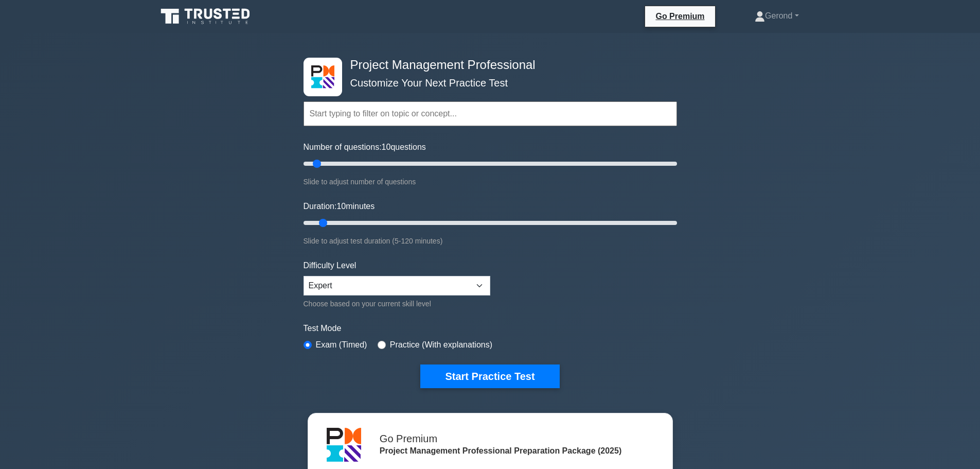 The height and width of the screenshot is (469, 980). What do you see at coordinates (339, 206) in the screenshot?
I see `label: Duration: minutes` at bounding box center [339, 206].